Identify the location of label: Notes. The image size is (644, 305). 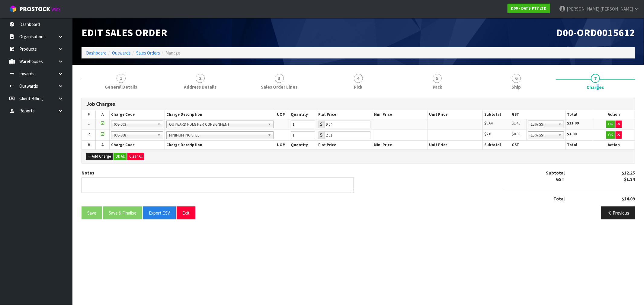
(88, 173).